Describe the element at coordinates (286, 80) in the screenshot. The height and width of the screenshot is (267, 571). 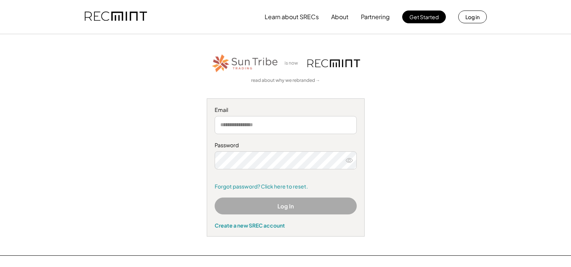
I see `a: read about why we rebranded →` at that location.